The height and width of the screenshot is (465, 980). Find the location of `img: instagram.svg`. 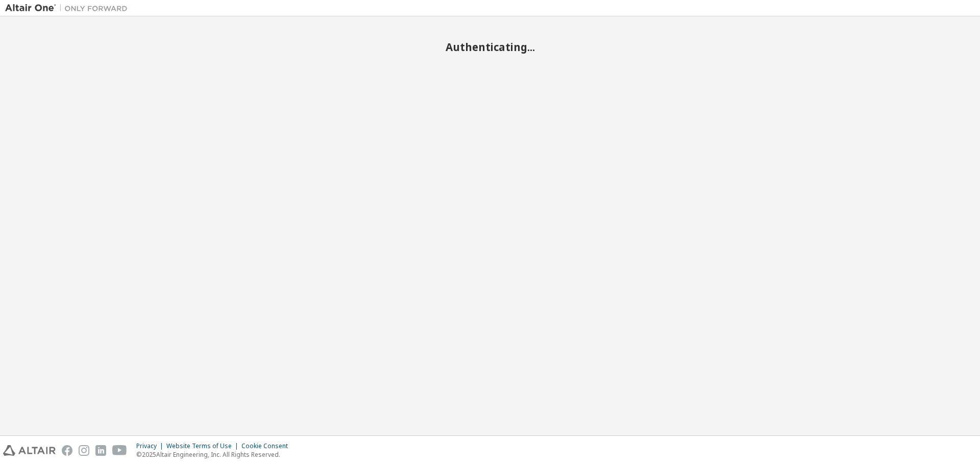

img: instagram.svg is located at coordinates (84, 450).